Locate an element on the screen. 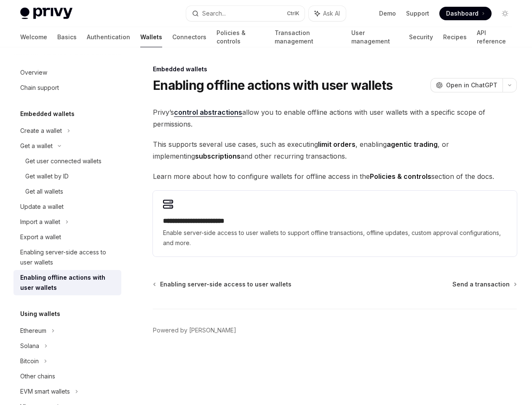 The width and height of the screenshot is (532, 405). a: Get wallet by ID is located at coordinates (68, 176).